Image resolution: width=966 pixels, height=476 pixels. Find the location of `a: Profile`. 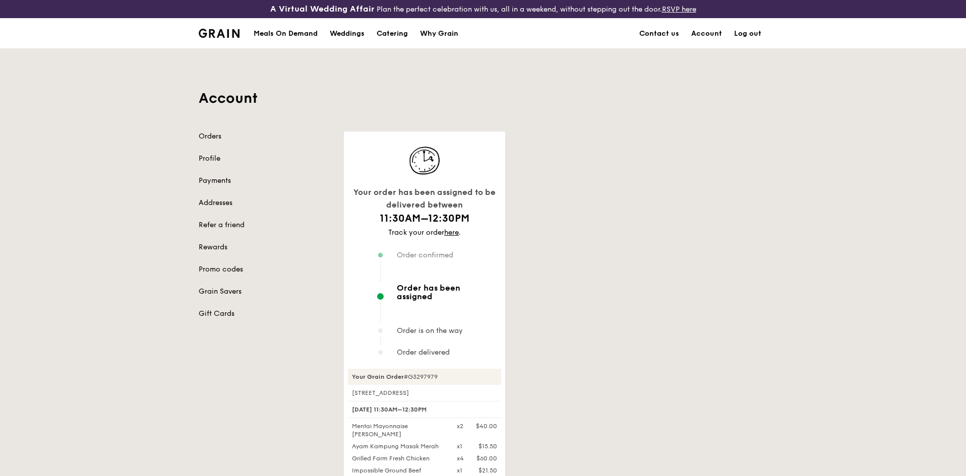

a: Profile is located at coordinates (265, 159).